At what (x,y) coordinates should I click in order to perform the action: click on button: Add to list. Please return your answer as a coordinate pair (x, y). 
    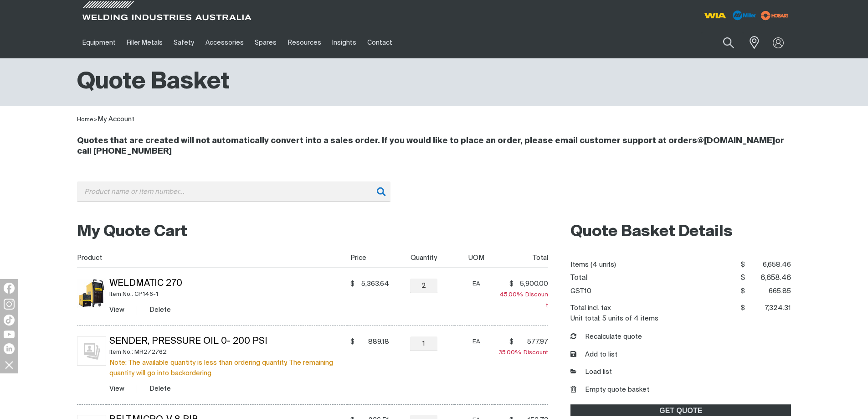
    Looking at the image, I should click on (594, 355).